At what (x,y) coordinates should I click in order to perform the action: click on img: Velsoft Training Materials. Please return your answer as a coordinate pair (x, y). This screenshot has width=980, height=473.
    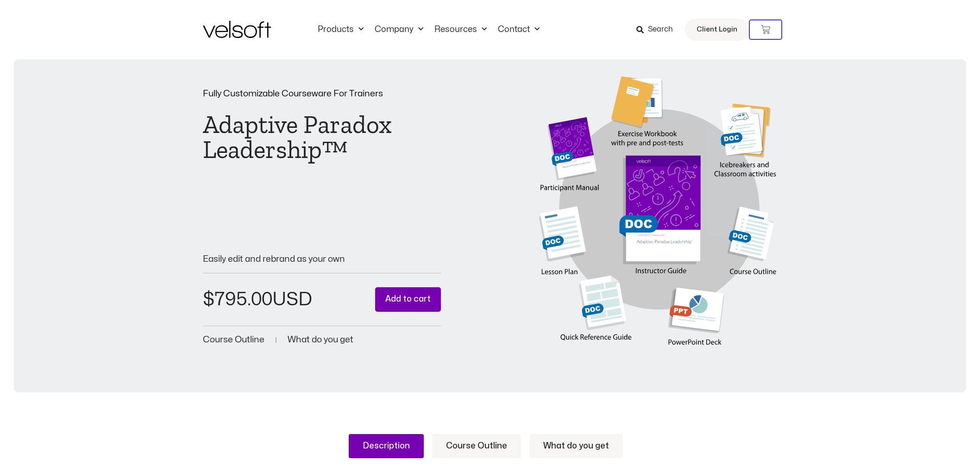
    Looking at the image, I should click on (237, 29).